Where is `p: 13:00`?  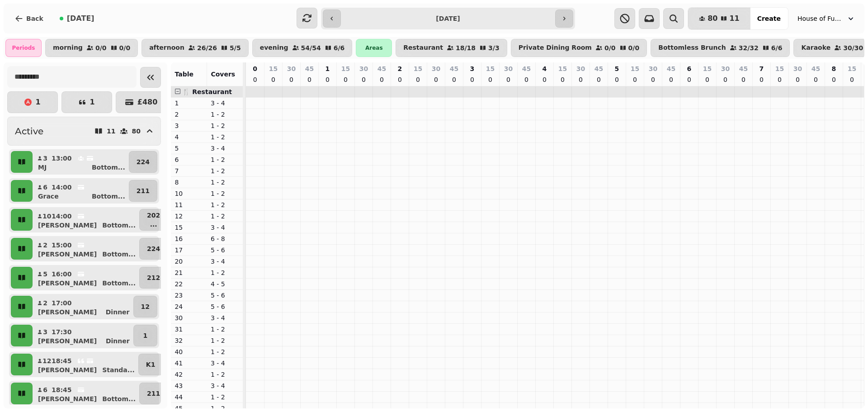
p: 13:00 is located at coordinates (61, 158).